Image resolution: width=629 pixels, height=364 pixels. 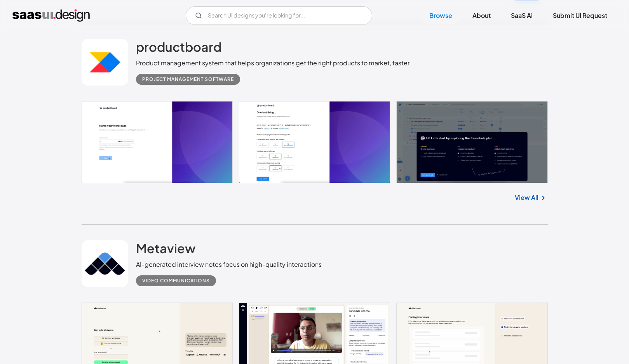 What do you see at coordinates (188, 79) in the screenshot?
I see `div: Project Management Software` at bounding box center [188, 79].